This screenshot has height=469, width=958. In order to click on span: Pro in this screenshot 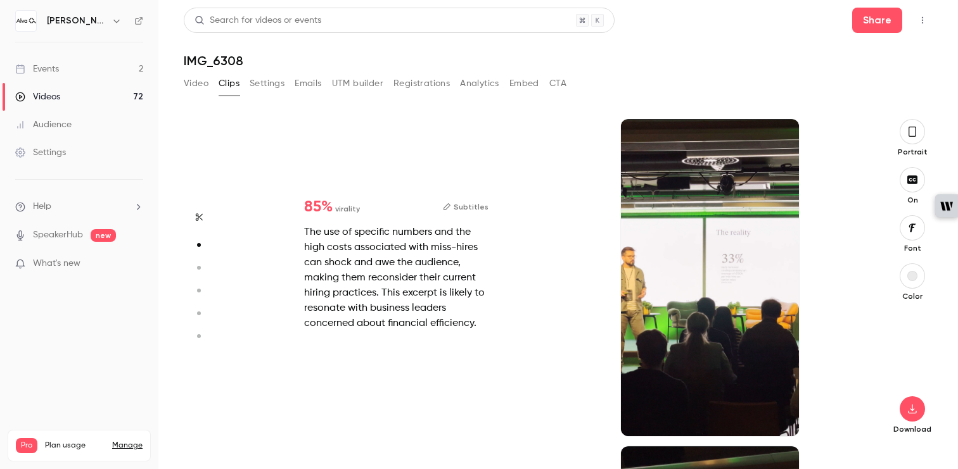, I will do `click(27, 446)`.